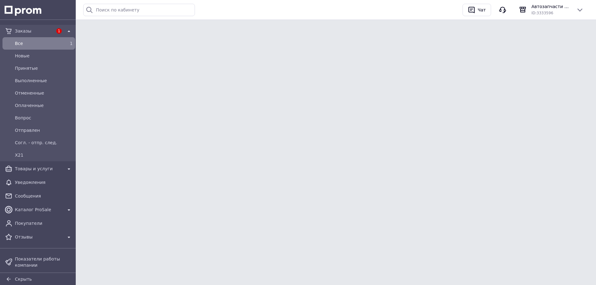 Image resolution: width=596 pixels, height=285 pixels. I want to click on span: Вопрос, so click(44, 118).